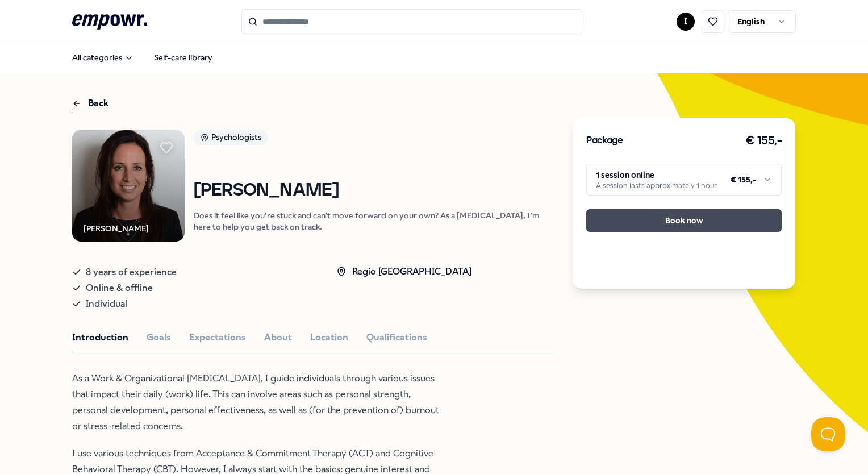  What do you see at coordinates (278, 337) in the screenshot?
I see `button: About` at bounding box center [278, 337].